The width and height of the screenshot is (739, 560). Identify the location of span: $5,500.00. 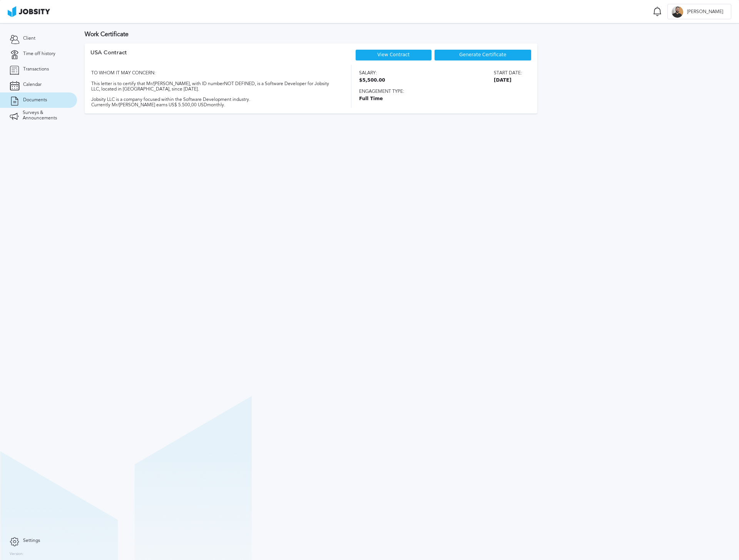
(372, 81).